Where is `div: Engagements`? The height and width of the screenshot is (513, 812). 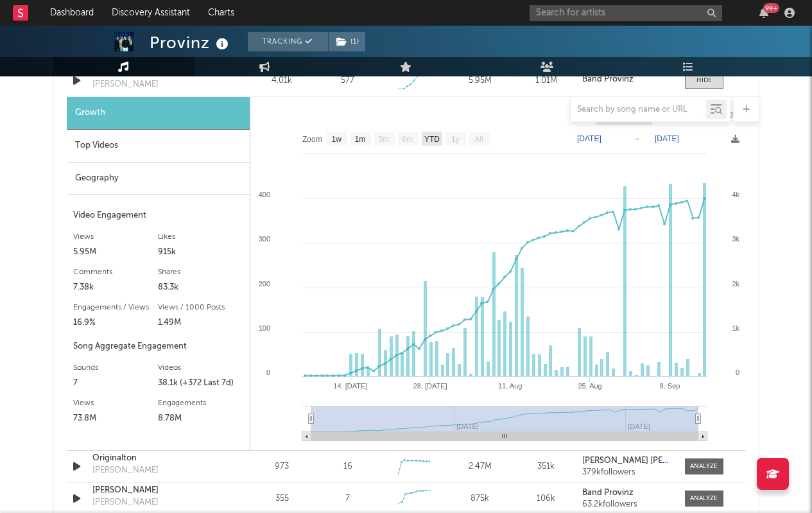 div: Engagements is located at coordinates (200, 403).